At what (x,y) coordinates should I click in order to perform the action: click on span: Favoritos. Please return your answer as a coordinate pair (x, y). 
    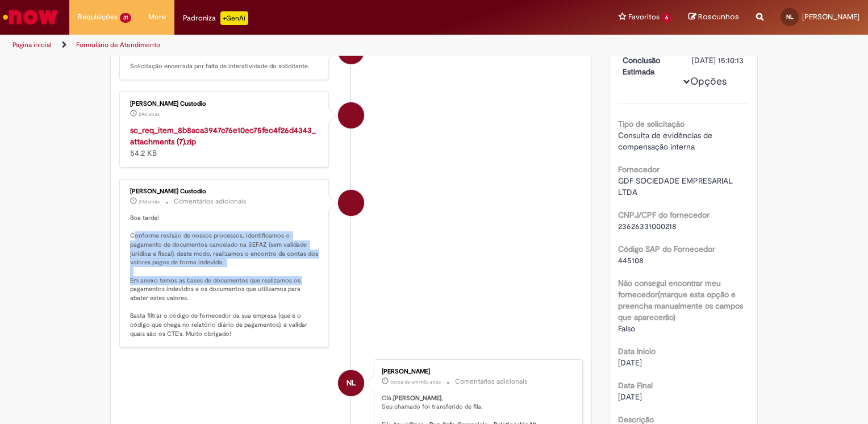
    Looking at the image, I should click on (643, 17).